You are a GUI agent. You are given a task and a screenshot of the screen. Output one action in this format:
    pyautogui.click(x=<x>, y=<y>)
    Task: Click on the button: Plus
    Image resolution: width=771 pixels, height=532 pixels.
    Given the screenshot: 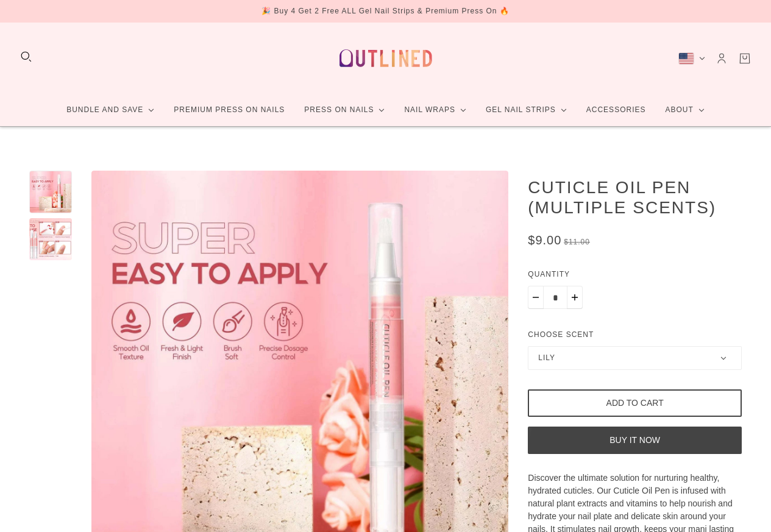 What is the action you would take?
    pyautogui.click(x=574, y=297)
    